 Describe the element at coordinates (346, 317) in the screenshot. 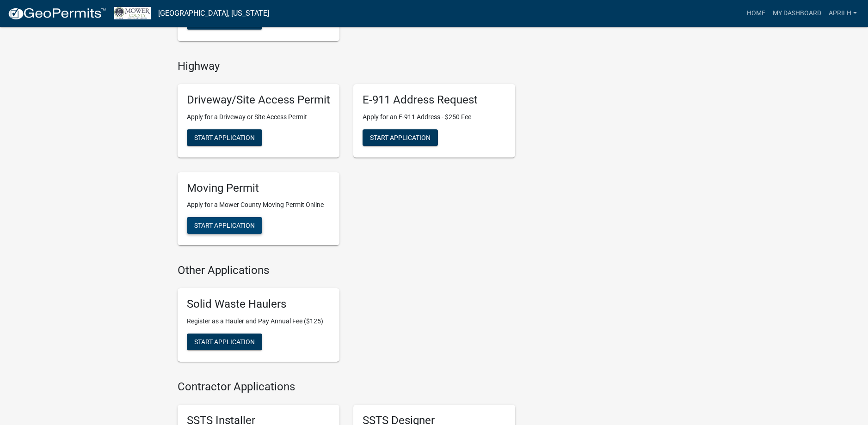

I see `wm-workflow-list-section: Other Applications` at that location.